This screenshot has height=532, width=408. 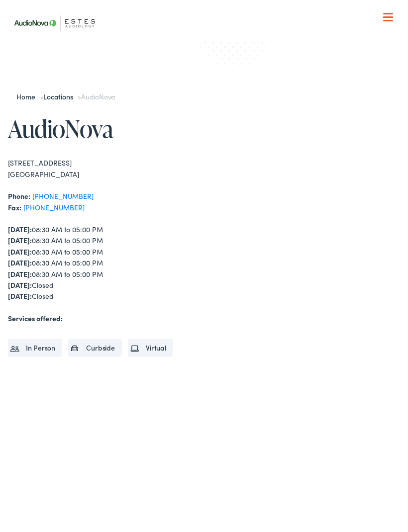 I want to click on a: Home, so click(x=28, y=97).